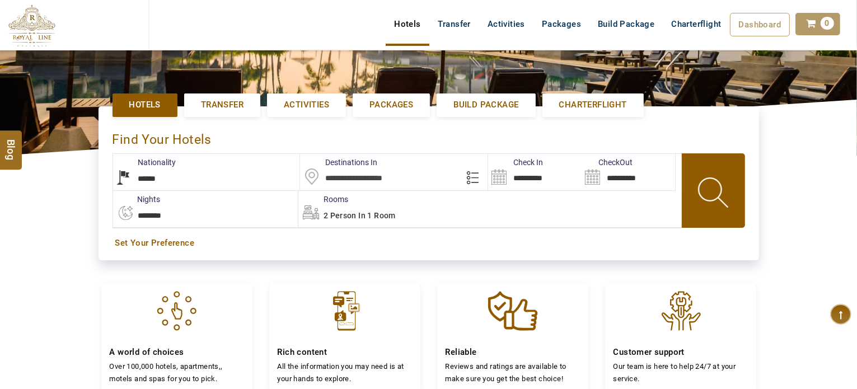  I want to click on span: Activities, so click(306, 105).